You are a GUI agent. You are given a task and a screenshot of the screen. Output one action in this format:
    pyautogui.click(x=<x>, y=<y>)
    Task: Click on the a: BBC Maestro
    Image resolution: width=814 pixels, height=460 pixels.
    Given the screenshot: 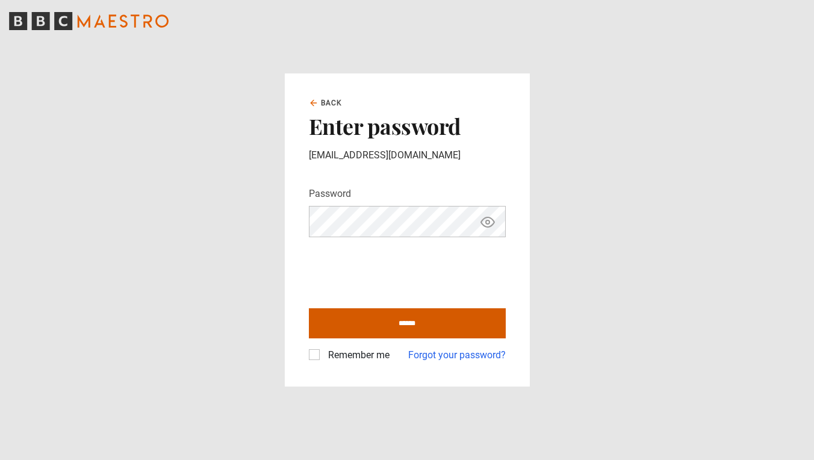 What is the action you would take?
    pyautogui.click(x=88, y=21)
    